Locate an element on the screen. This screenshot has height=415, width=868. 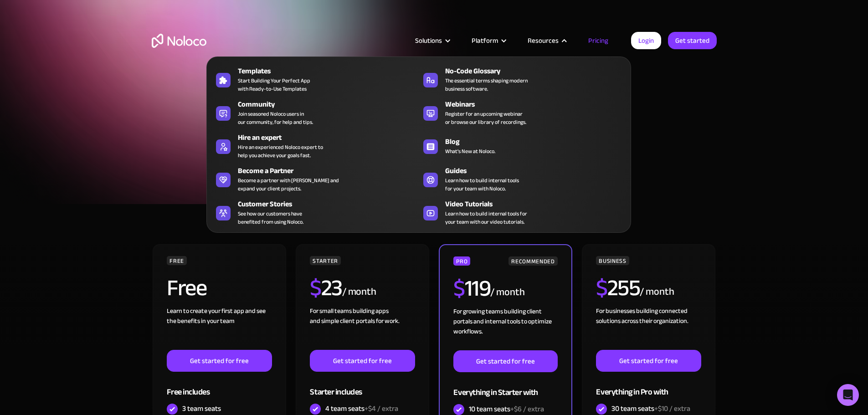
div: BUSINESS is located at coordinates (613, 261).